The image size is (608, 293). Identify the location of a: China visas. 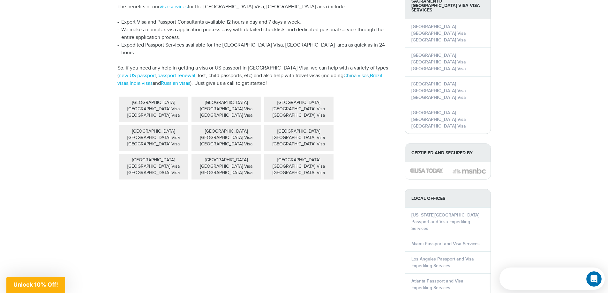
(356, 76).